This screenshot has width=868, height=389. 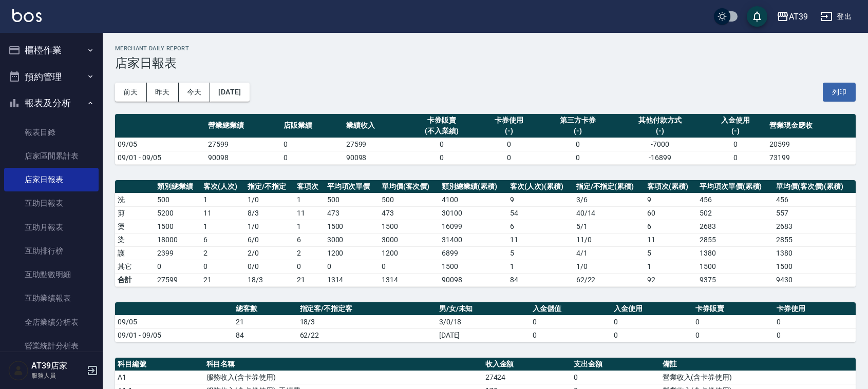 I want to click on td: 染, so click(x=135, y=239).